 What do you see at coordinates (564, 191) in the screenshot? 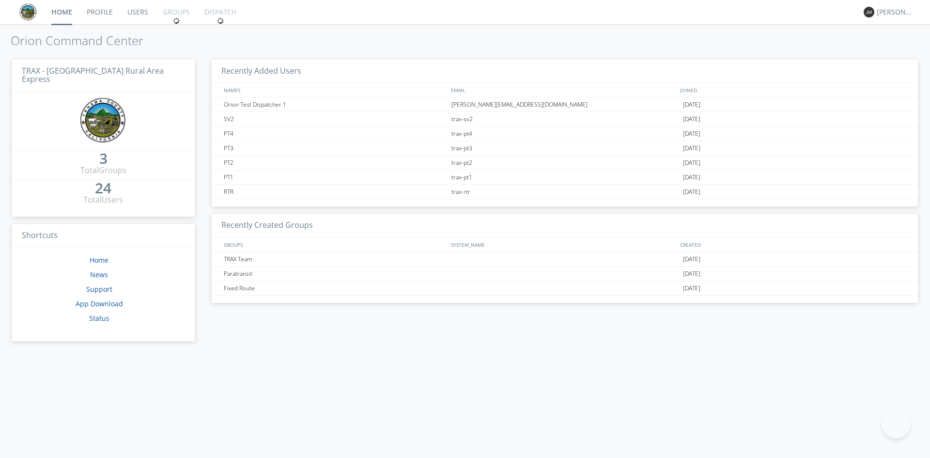
I see `div: trax-rtr` at bounding box center [564, 191].